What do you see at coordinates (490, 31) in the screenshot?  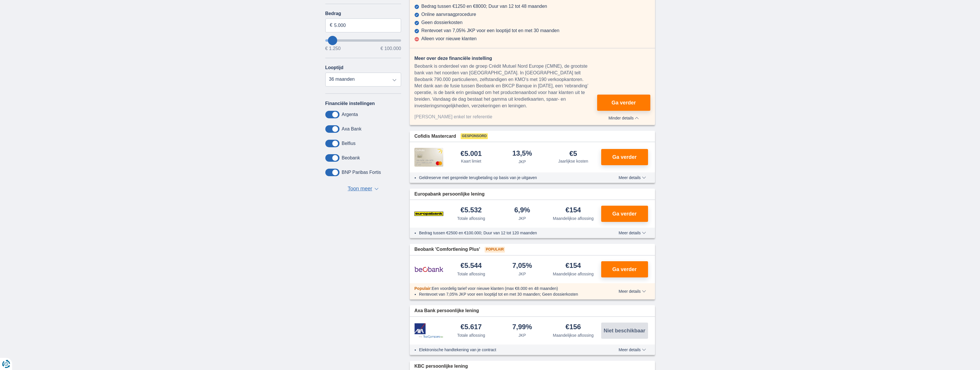 I see `div: Rentevoet van 7,05% JKP voor een looptijd tot en met 30 maanden` at bounding box center [490, 31].